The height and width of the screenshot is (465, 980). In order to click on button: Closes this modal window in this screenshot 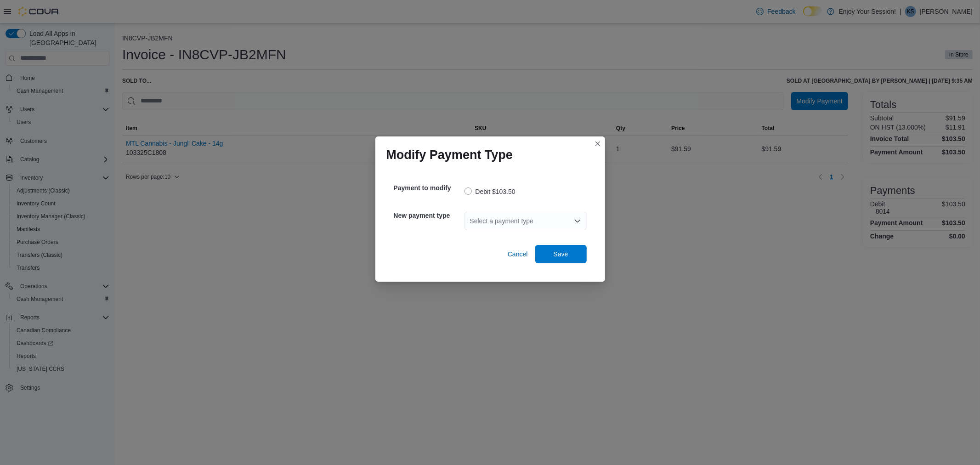, I will do `click(598, 144)`.